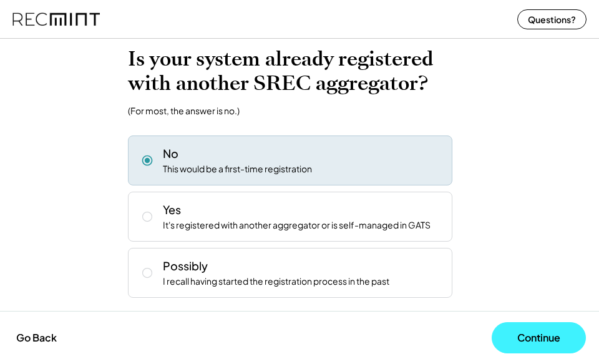 This screenshot has width=599, height=364. Describe the element at coordinates (172, 209) in the screenshot. I see `div: Yes` at that location.